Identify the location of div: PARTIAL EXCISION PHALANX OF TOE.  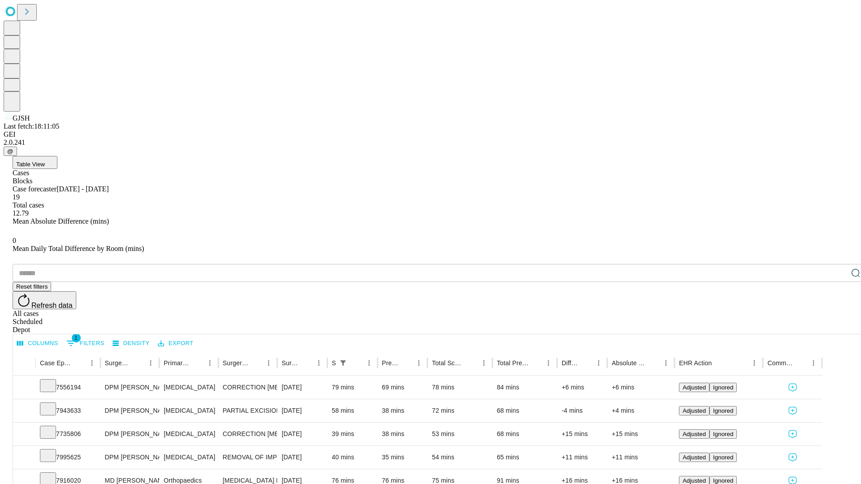
(247, 411).